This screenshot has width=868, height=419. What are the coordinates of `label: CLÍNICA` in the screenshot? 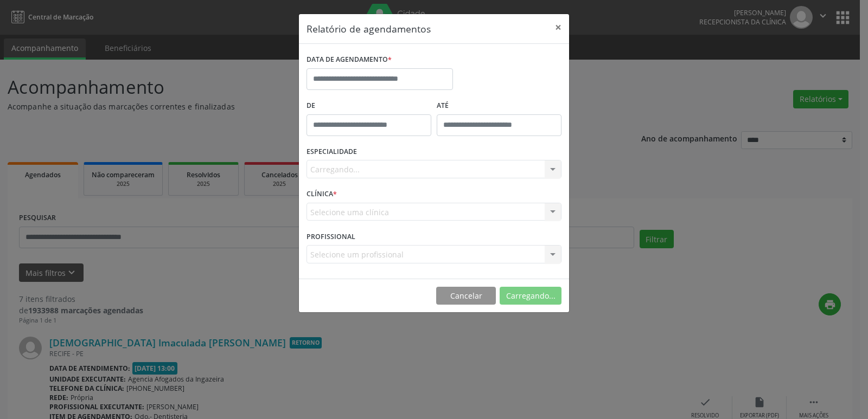 It's located at (322, 194).